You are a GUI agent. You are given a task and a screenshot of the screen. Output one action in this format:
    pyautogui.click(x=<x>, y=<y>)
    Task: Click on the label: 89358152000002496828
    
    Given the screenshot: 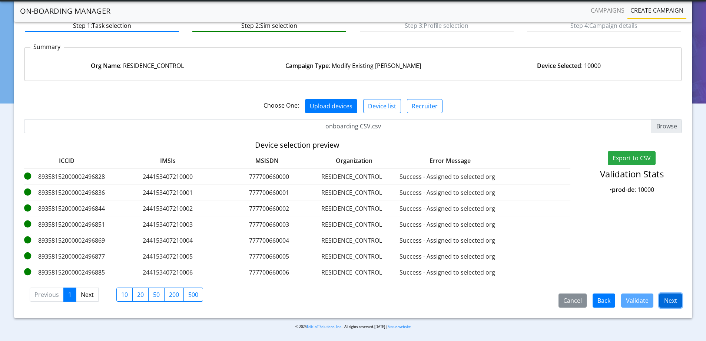 What is the action you would take?
    pyautogui.click(x=67, y=176)
    